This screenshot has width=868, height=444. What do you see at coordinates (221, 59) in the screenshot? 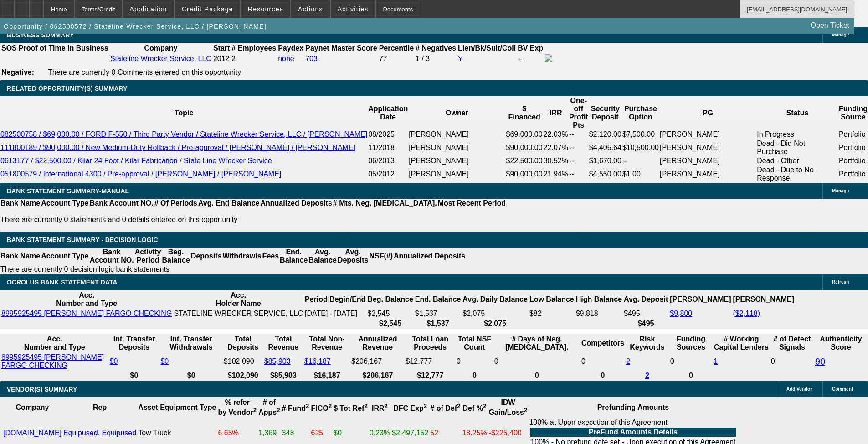
I see `td: 2012` at bounding box center [221, 59].